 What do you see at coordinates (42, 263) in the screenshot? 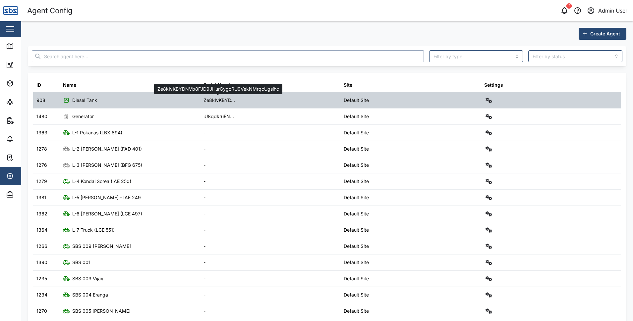
I see `div: 1390` at bounding box center [42, 263].